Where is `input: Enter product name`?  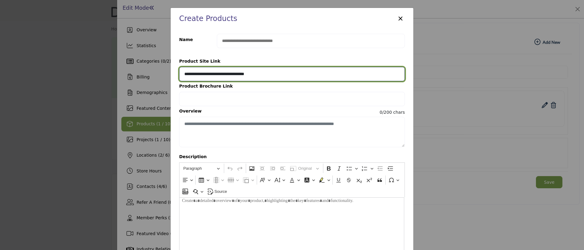 input: Enter product name is located at coordinates (311, 41).